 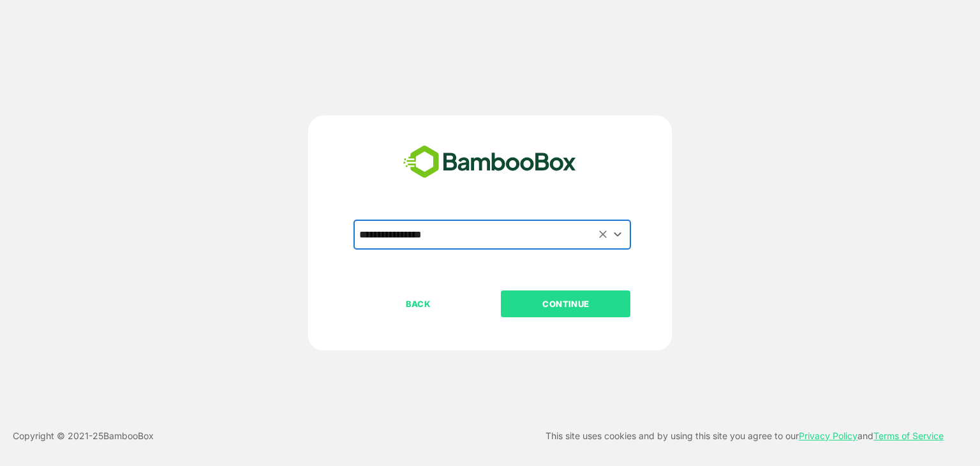 I want to click on button: Open, so click(x=618, y=234).